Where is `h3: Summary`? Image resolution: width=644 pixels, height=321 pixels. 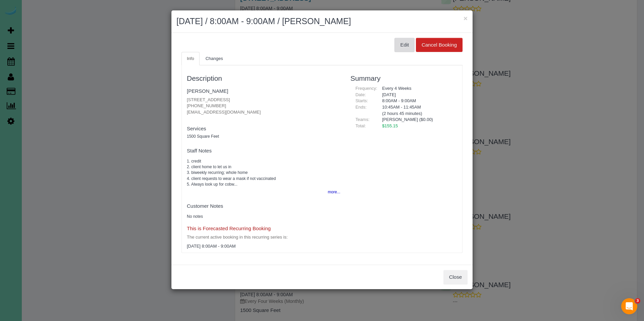
h3: Summary is located at coordinates (404, 78).